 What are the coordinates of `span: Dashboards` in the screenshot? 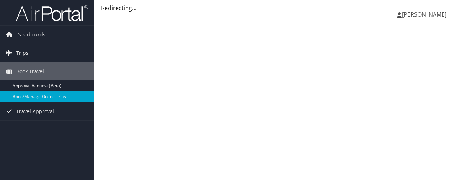 It's located at (31, 35).